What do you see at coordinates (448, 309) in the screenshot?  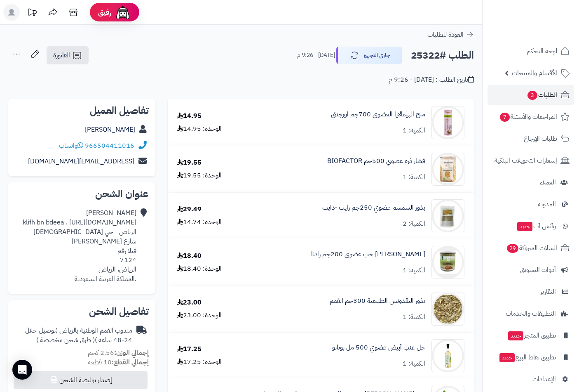 I see `img: 1737055807-%D8%A8%D8%B0%D9%88%D8%B1%20%D8%A7%D9%84%D8%A8%D9%82%D8%AF%D9%88%D9%86%D8%B3-90x90.jpg` at bounding box center [448, 309].